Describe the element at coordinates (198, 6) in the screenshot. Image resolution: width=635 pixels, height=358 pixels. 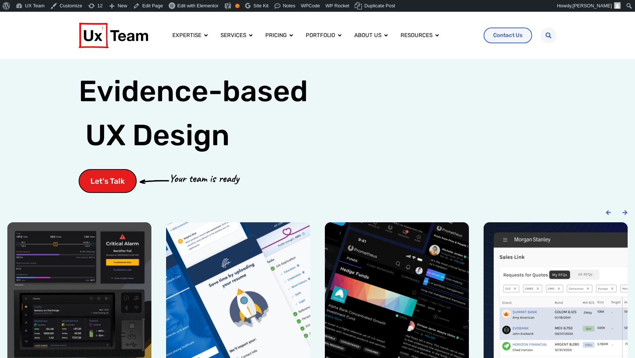
I see `span: Edit with Elementor` at that location.